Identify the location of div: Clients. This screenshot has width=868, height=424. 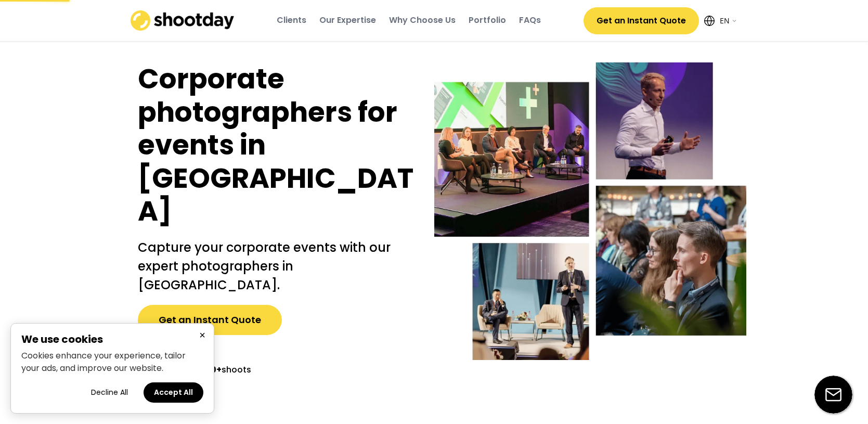
(291, 20).